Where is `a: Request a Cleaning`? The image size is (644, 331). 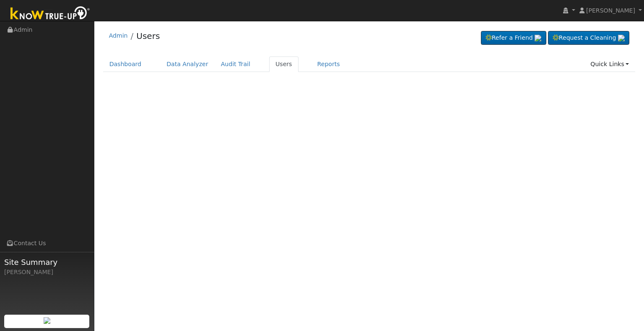
a: Request a Cleaning is located at coordinates (589, 38).